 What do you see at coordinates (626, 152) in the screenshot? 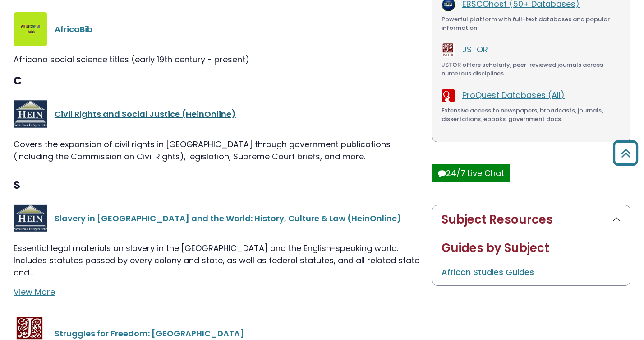
I see `a: Back to Top` at bounding box center [626, 152].